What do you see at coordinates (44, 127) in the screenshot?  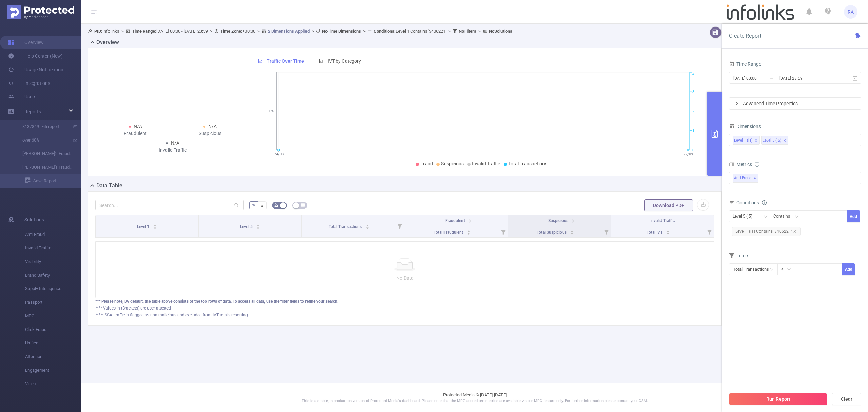 I see `a: 3137849- Fifi report` at bounding box center [44, 127].